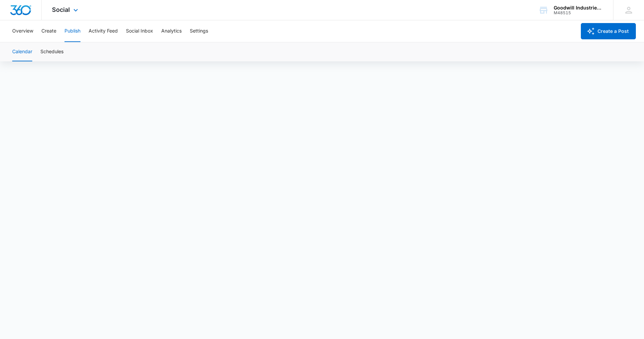 This screenshot has width=644, height=339. Describe the element at coordinates (579, 8) in the screenshot. I see `div: account name` at that location.